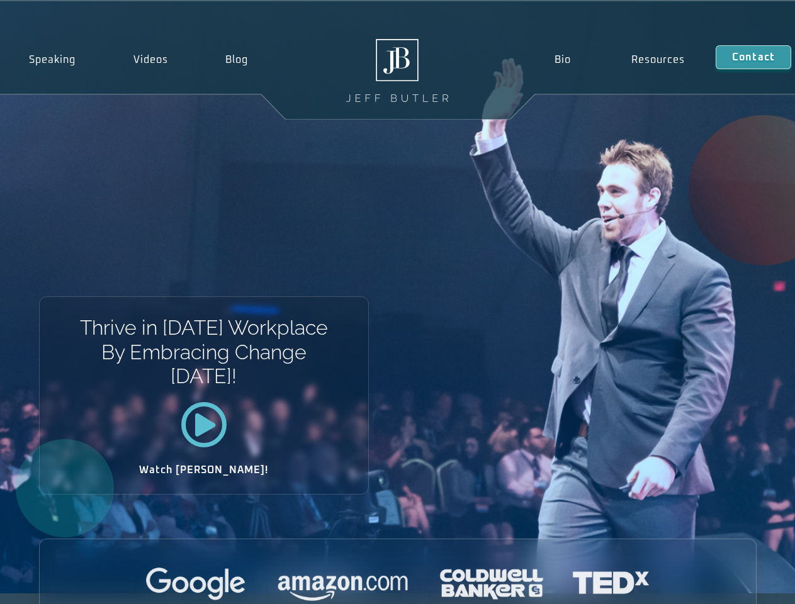  I want to click on a: Bio, so click(562, 60).